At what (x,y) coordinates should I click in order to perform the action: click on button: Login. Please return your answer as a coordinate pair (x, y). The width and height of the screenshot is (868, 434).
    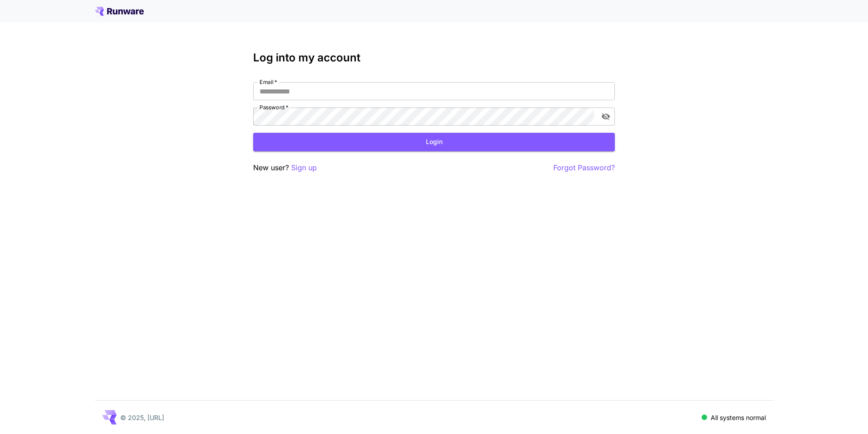
    Looking at the image, I should click on (434, 142).